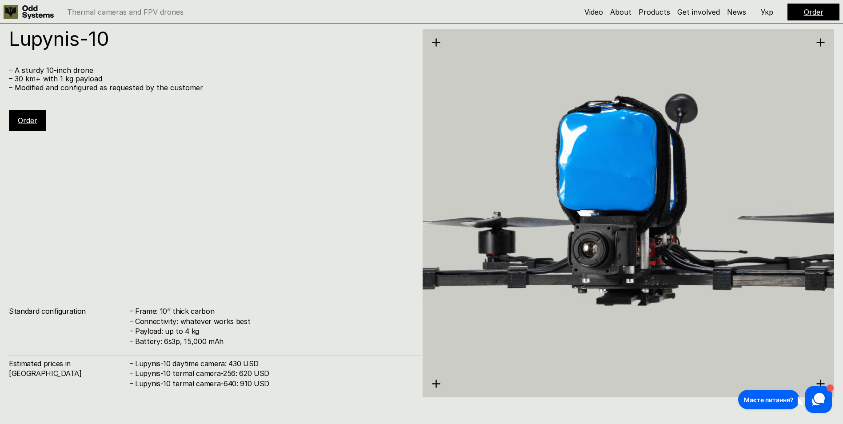 The height and width of the screenshot is (424, 843). Describe the element at coordinates (654, 12) in the screenshot. I see `a: Products` at that location.